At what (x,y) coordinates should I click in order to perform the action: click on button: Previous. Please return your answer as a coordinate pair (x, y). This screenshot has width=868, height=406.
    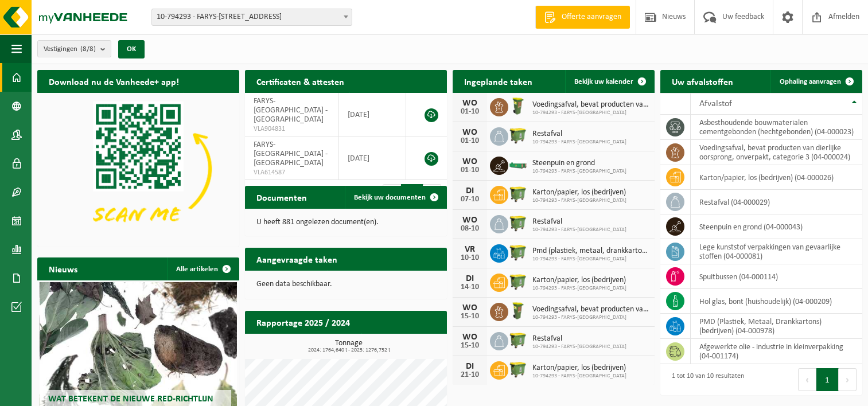
    Looking at the image, I should click on (807, 380).